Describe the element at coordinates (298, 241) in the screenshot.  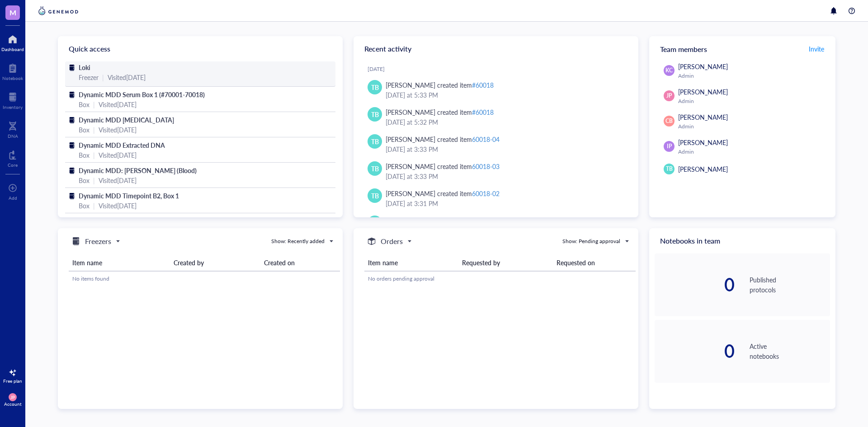
I see `div: Show: Recently added` at that location.